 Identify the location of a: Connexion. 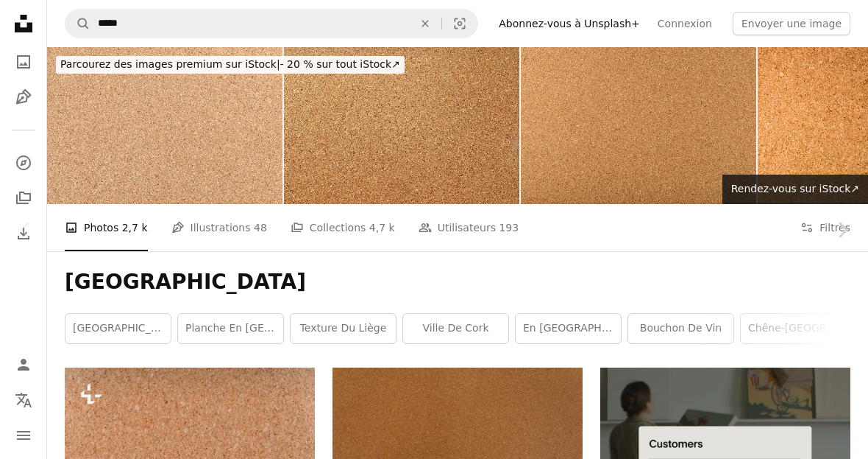
(685, 23).